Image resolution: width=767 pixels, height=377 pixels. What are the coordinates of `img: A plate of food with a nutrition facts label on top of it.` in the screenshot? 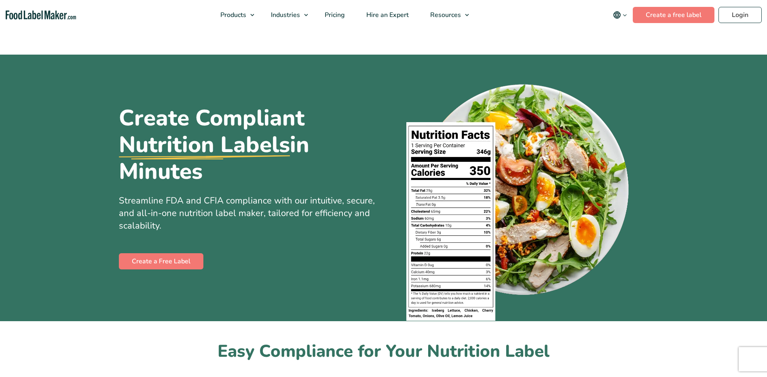 It's located at (519, 200).